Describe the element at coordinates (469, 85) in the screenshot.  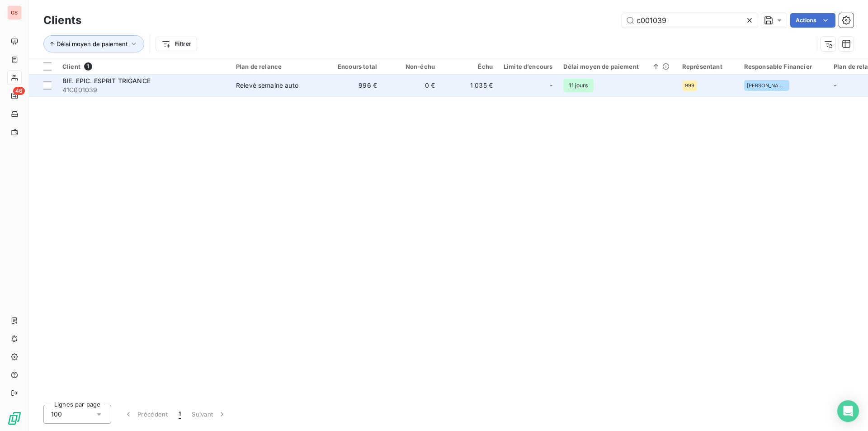
I see `td: 1 035 €` at that location.